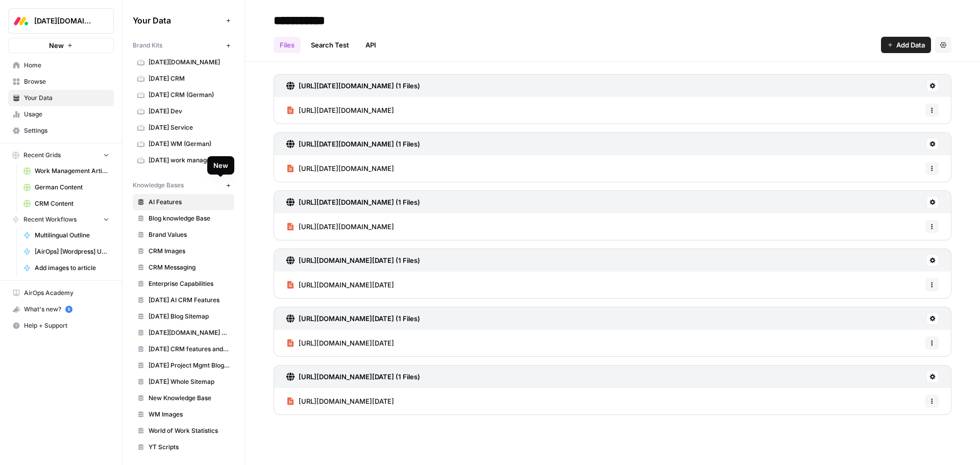  Describe the element at coordinates (189, 398) in the screenshot. I see `span: New Knowledge Base` at that location.